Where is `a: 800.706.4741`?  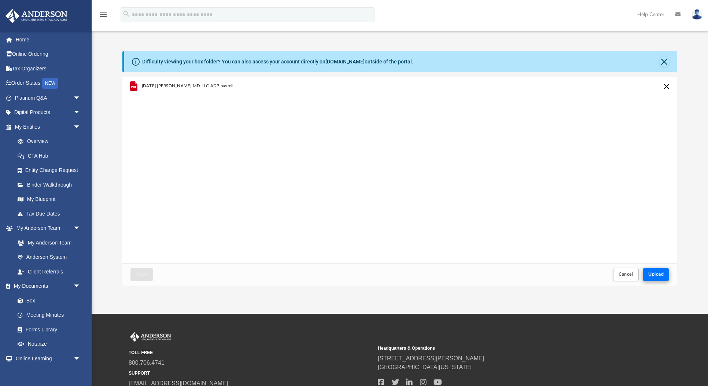
a: 800.706.4741 is located at coordinates (147, 362).